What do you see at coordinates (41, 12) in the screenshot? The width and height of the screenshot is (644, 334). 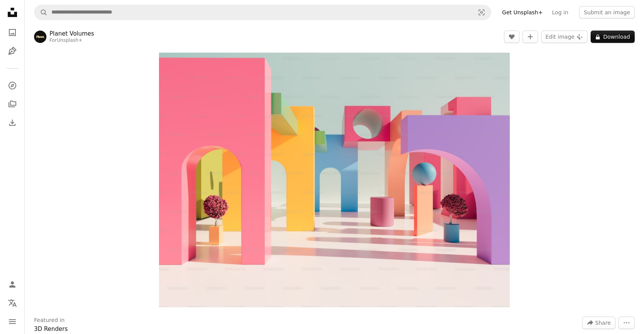 I see `button: Search Unsplash` at bounding box center [41, 12].